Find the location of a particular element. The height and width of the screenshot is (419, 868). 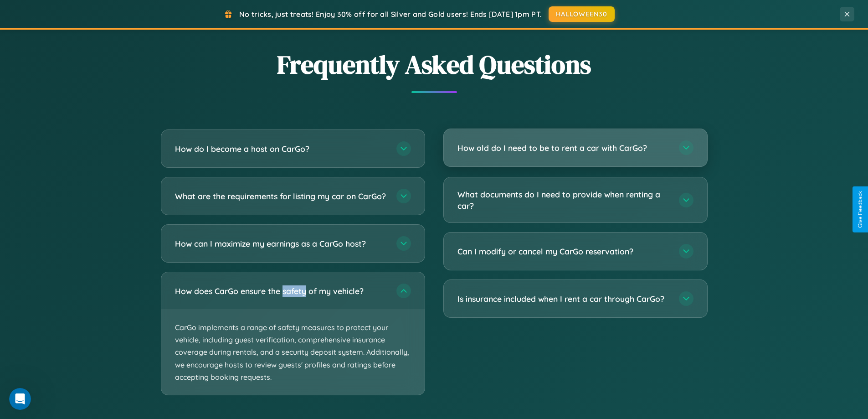

h3: What are the requirements for listing my car on CarGo? is located at coordinates (281, 196).